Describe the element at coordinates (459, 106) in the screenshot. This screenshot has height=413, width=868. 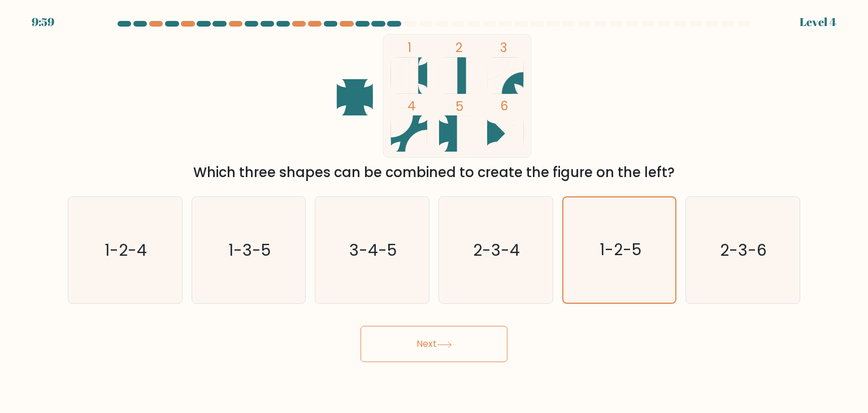
I see `tspan: 5` at that location.